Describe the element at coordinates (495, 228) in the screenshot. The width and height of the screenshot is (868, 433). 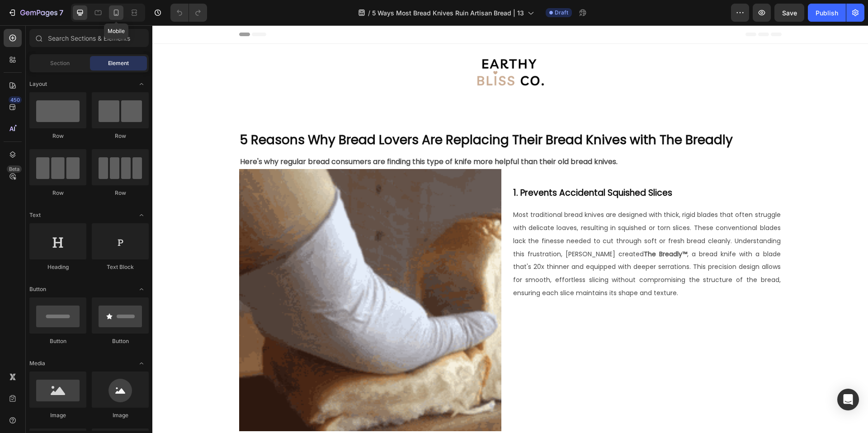
I see `span: Most traditional bread knives are designed with thick, rigid blades that often struggle with deli...` at that location.